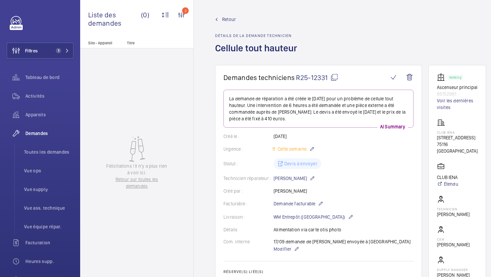 This screenshot has height=277, width=491. Describe the element at coordinates (294, 204) in the screenshot. I see `span: Demande facturable` at that location.